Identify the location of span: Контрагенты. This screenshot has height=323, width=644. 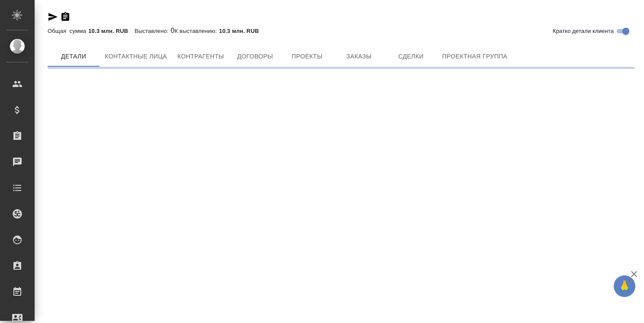
(201, 56).